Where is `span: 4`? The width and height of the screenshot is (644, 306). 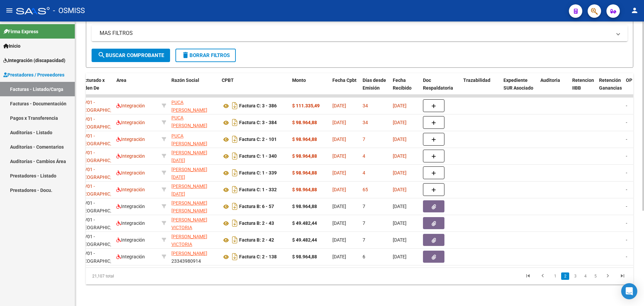 span: 4 is located at coordinates (364, 156).